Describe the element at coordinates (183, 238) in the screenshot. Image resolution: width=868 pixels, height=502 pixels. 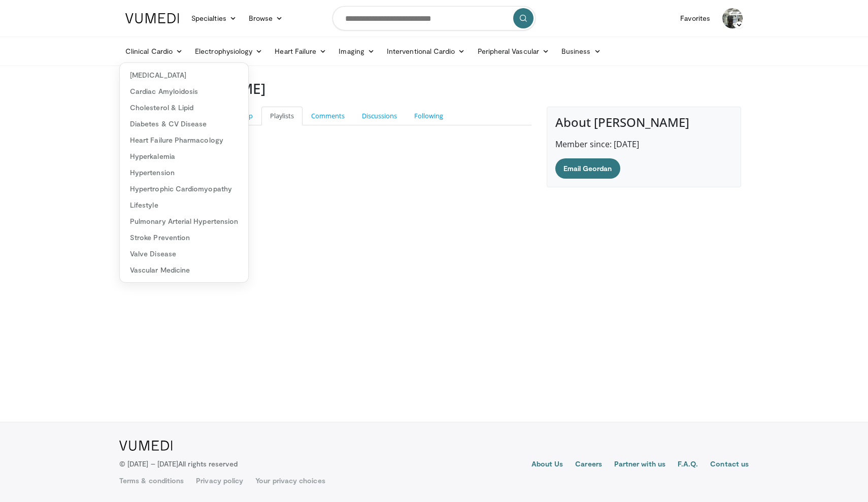
I see `a: Stroke Prevention` at that location.